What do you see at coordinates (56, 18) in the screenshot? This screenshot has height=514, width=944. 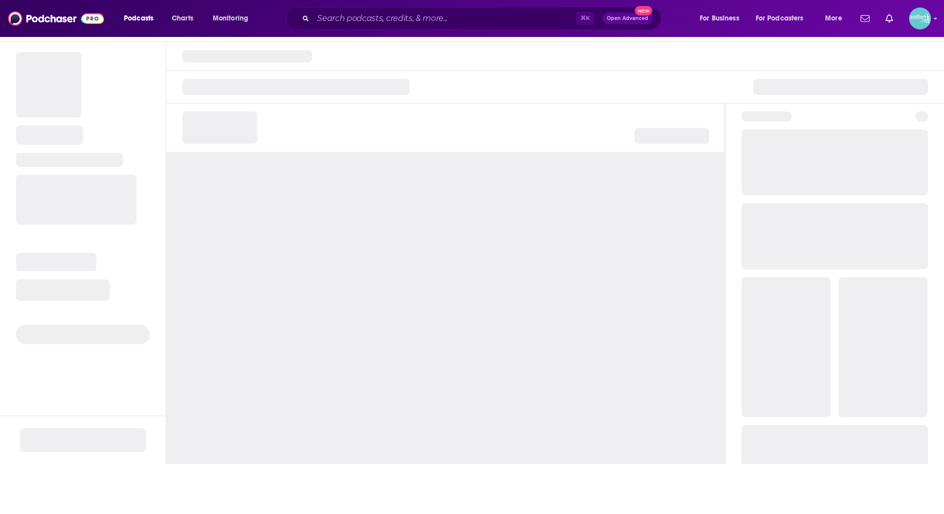 I see `img: Podchaser - Follow, Share and Rate Podcasts` at bounding box center [56, 18].